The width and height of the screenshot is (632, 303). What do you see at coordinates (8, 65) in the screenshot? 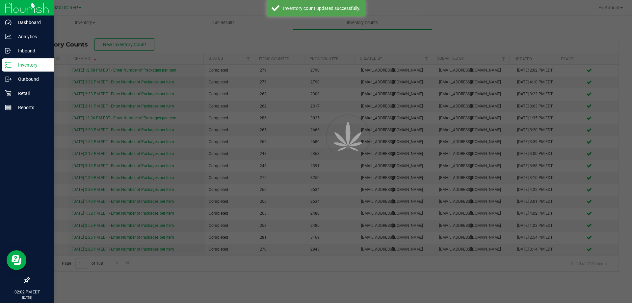
I see `inline-svg: Inventory` at bounding box center [8, 65].